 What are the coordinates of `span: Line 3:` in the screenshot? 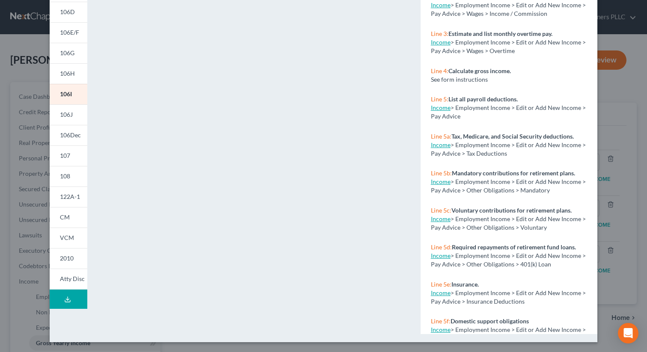 It's located at (440, 33).